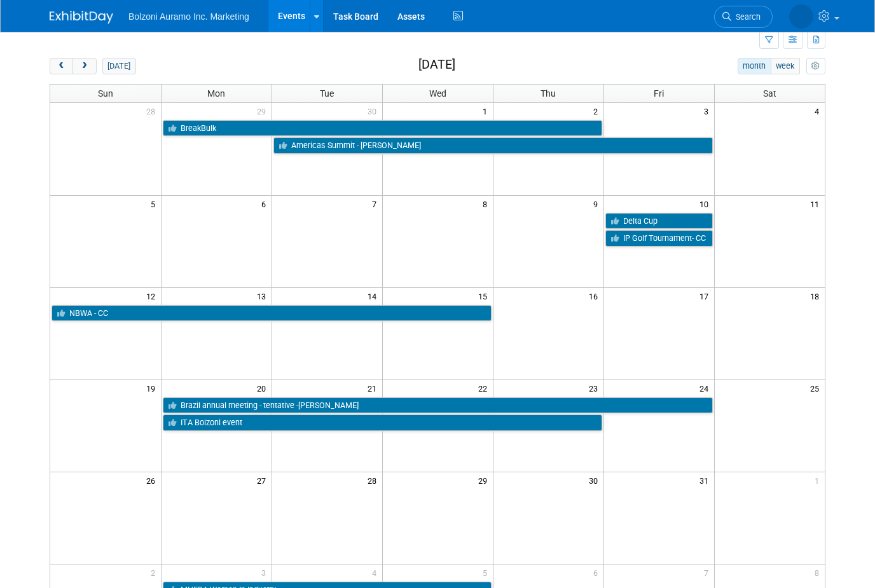 The image size is (875, 588). I want to click on span: 19, so click(153, 388).